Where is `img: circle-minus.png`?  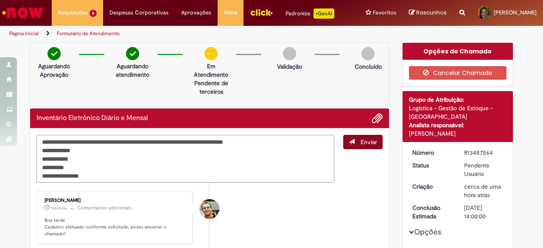
img: circle-minus.png is located at coordinates (211, 53).